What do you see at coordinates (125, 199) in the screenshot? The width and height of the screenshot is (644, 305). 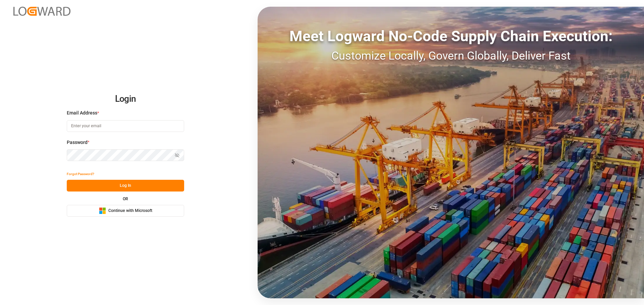 I see `small: OR` at bounding box center [125, 199].